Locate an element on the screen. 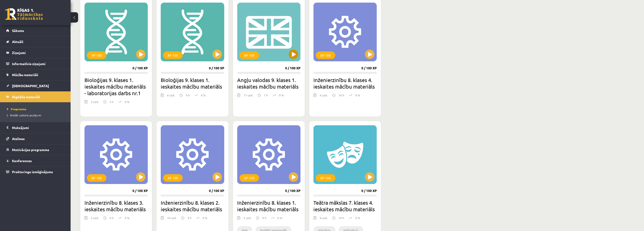 The width and height of the screenshot is (644, 231). span: Mācību materiāli is located at coordinates (25, 75).